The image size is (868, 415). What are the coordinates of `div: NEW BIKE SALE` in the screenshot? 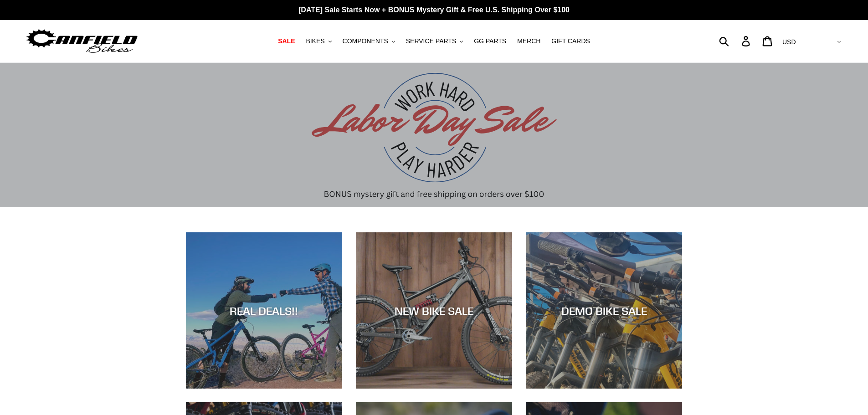 It's located at (434, 310).